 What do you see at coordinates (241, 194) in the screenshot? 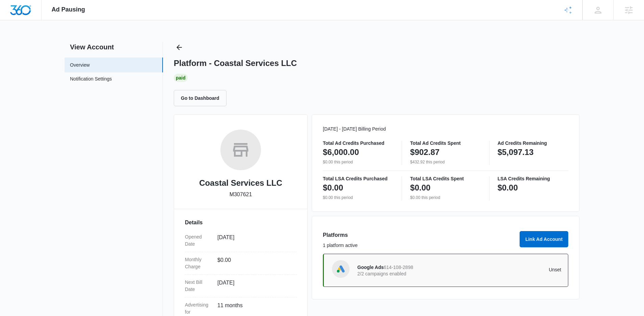
I see `p: M307621` at bounding box center [241, 194].